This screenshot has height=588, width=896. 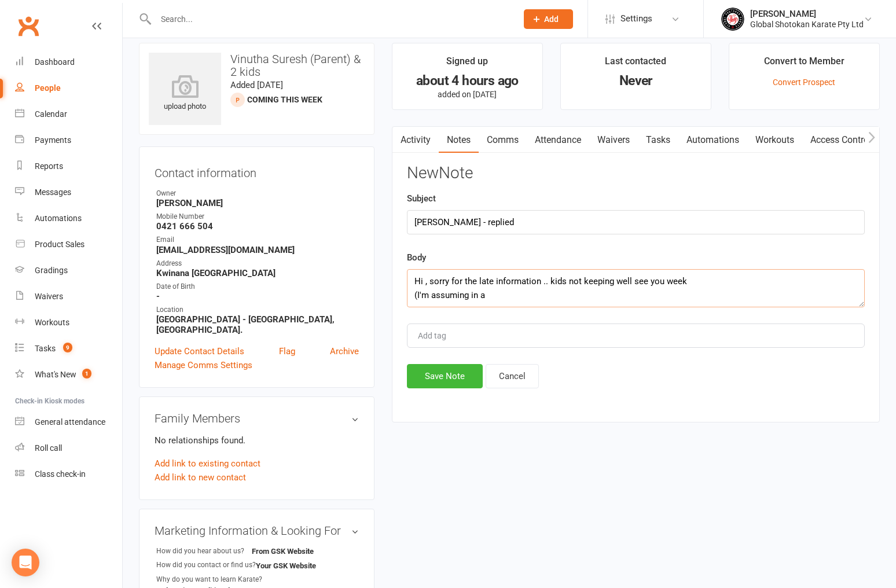 I want to click on a: Archive, so click(x=344, y=351).